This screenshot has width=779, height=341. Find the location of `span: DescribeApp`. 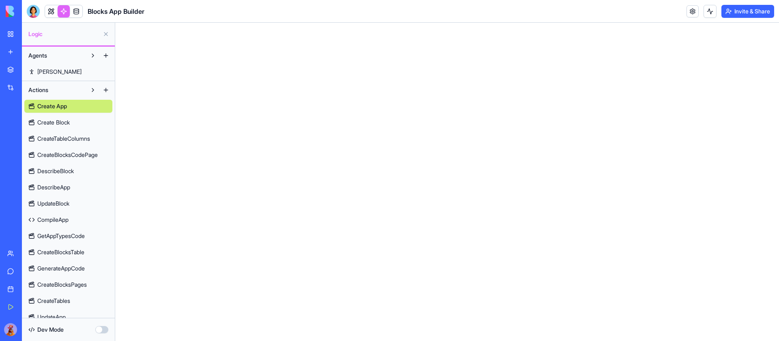

span: DescribeApp is located at coordinates (54, 187).